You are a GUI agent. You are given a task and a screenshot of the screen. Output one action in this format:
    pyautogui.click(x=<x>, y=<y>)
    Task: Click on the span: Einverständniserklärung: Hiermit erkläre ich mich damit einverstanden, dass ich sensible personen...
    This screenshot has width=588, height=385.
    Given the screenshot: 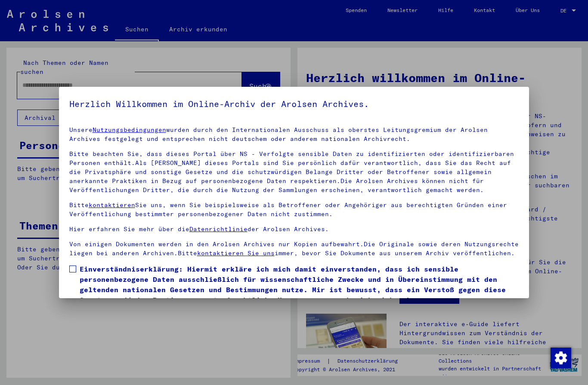 What is the action you would take?
    pyautogui.click(x=299, y=285)
    